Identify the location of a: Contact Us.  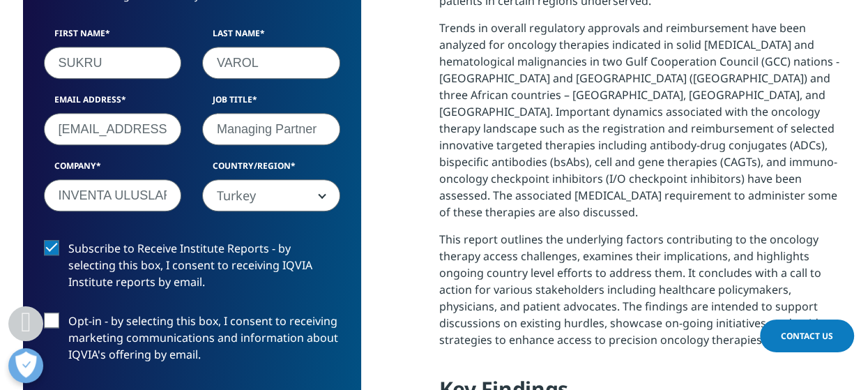
(806, 336).